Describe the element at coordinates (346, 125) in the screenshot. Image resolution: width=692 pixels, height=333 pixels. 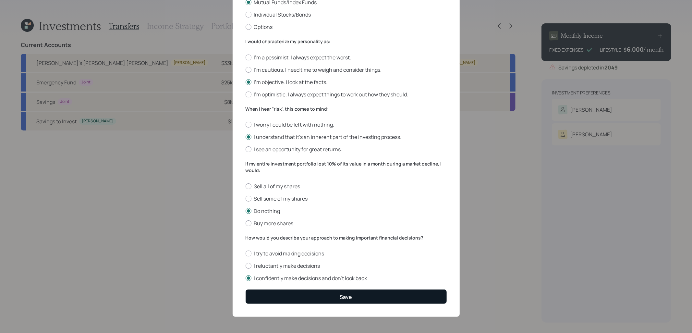
I see `label: I worry I could be left with nothing.` at that location.